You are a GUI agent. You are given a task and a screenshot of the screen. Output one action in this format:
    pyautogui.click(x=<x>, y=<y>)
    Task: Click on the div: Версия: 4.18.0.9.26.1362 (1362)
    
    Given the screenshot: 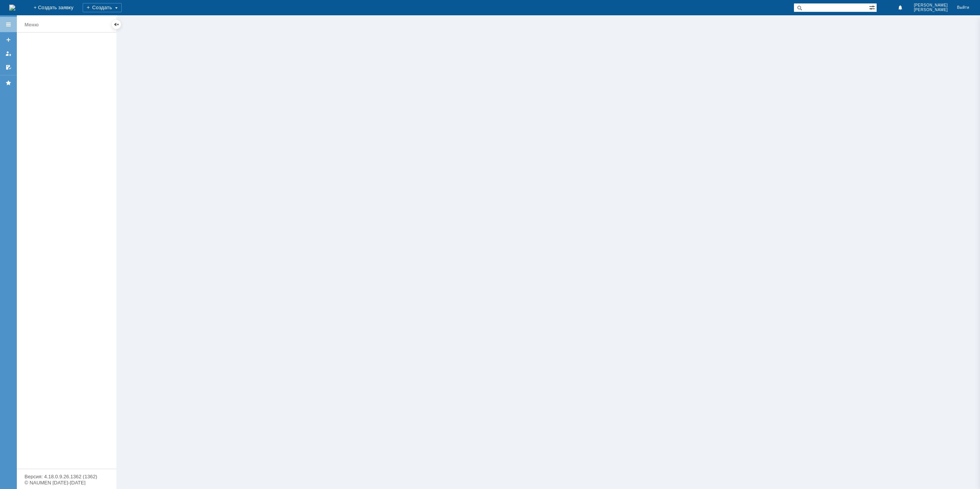 What is the action you would take?
    pyautogui.click(x=66, y=476)
    